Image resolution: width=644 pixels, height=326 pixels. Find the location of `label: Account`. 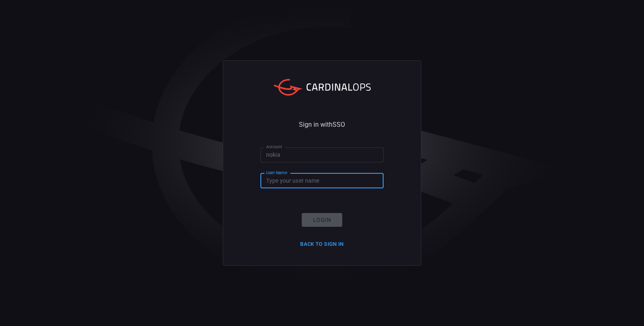

label: Account is located at coordinates (274, 147).